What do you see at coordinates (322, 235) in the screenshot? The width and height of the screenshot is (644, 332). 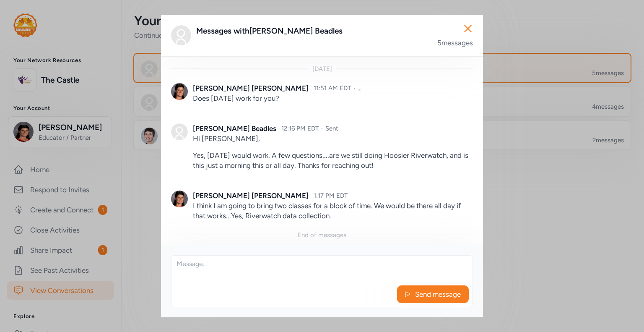 I see `div: End of messages` at bounding box center [322, 235].